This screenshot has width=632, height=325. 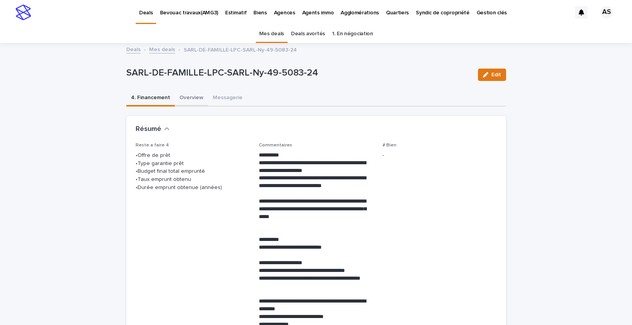 I want to click on button: Messagerie, so click(x=228, y=98).